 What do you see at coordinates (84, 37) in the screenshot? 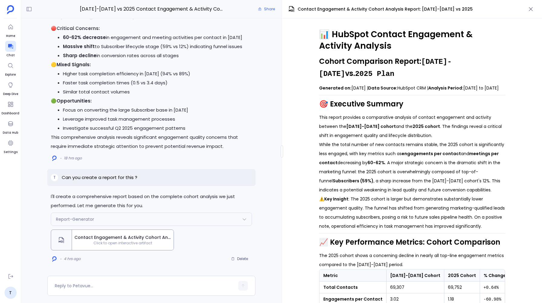
I see `strong: 60-62% decrease` at bounding box center [84, 37].